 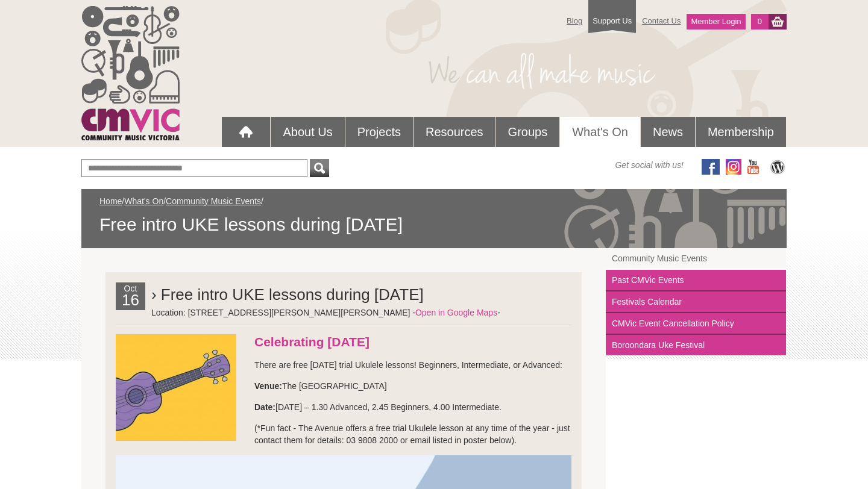 I want to click on p: (*Fun fact - The Avenue offers a free trial Ukulele lesson at any time of the year - just contact..., so click(x=343, y=434).